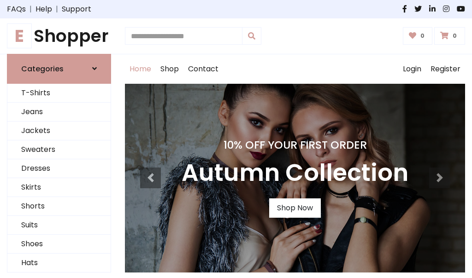 Image resolution: width=472 pixels, height=278 pixels. Describe the element at coordinates (44, 9) in the screenshot. I see `a: Help` at that location.